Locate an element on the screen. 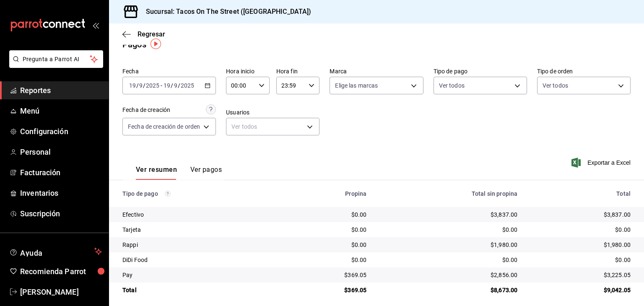  div: DiDi Food is located at coordinates (199, 260).